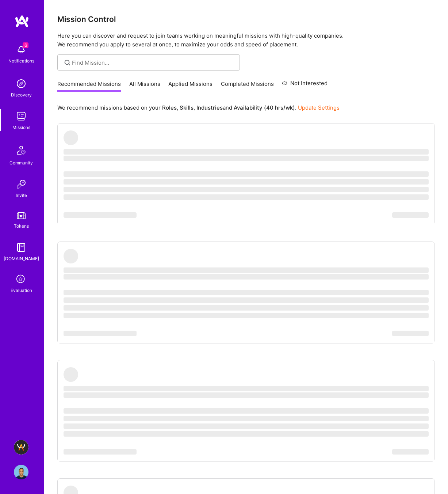 The height and width of the screenshot is (494, 448). What do you see at coordinates (187, 108) in the screenshot?
I see `b: Skills` at bounding box center [187, 108].